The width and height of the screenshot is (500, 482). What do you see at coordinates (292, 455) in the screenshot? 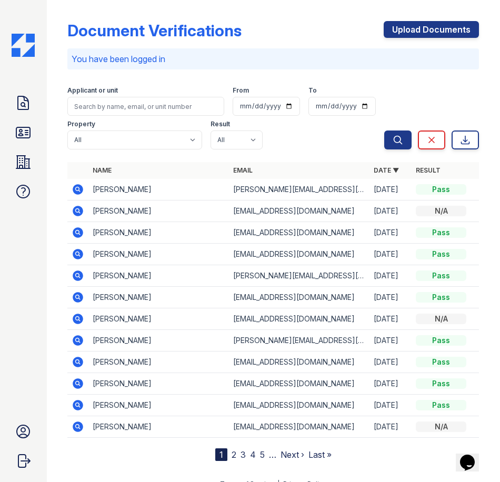
I see `a: Next ›` at bounding box center [292, 455].